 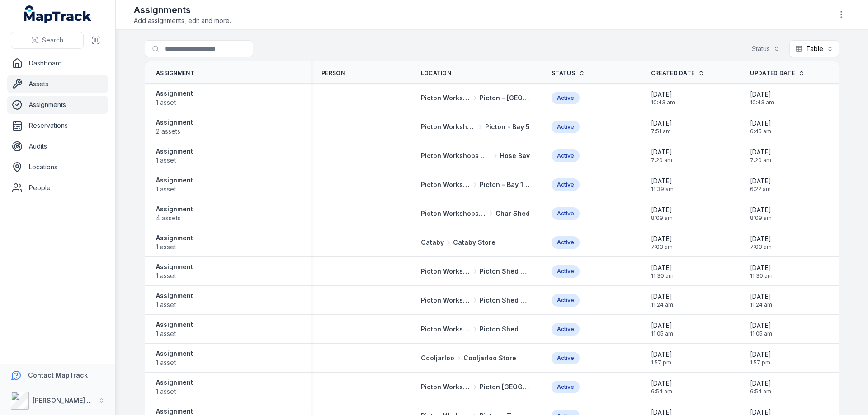 I want to click on span: Updated Date, so click(x=773, y=73).